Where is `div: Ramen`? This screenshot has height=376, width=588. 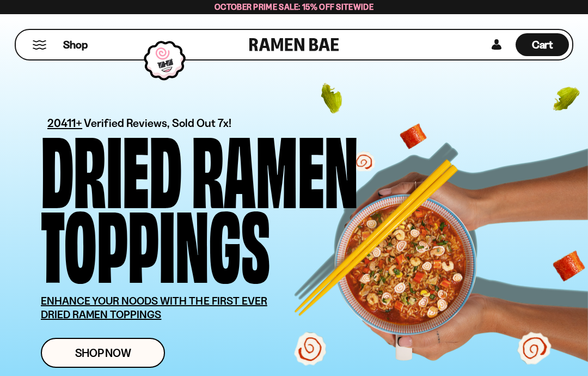 div: Ramen is located at coordinates (275, 165).